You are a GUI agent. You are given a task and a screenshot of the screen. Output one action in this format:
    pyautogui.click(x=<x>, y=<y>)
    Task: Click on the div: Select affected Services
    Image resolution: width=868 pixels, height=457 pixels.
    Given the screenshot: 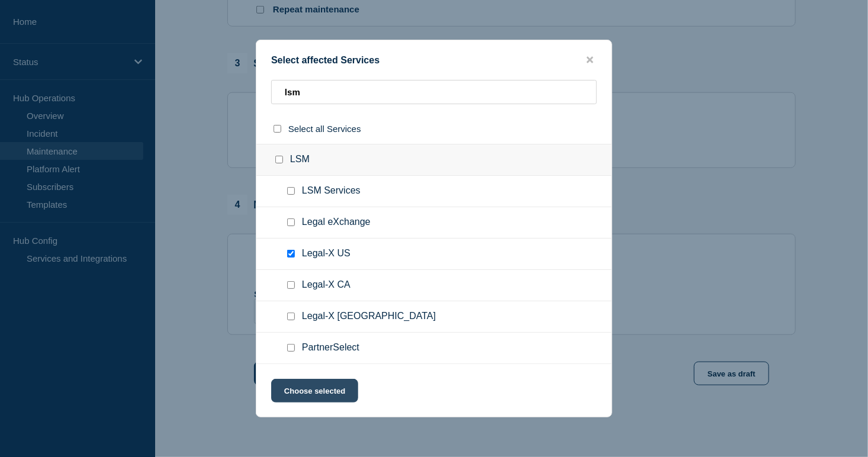 What is the action you would take?
    pyautogui.click(x=434, y=60)
    